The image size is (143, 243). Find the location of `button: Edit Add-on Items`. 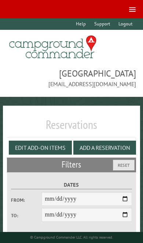

button: Edit Add-on Items is located at coordinates (40, 147).